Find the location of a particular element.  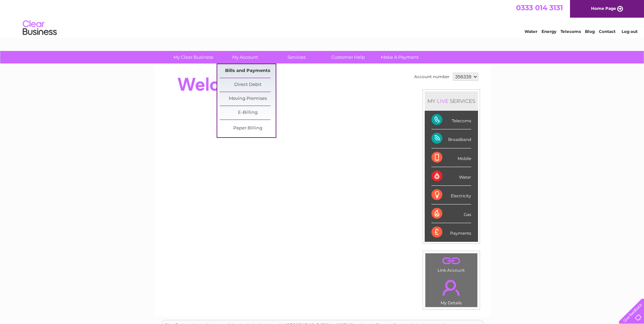

div: Gas is located at coordinates (451, 214).